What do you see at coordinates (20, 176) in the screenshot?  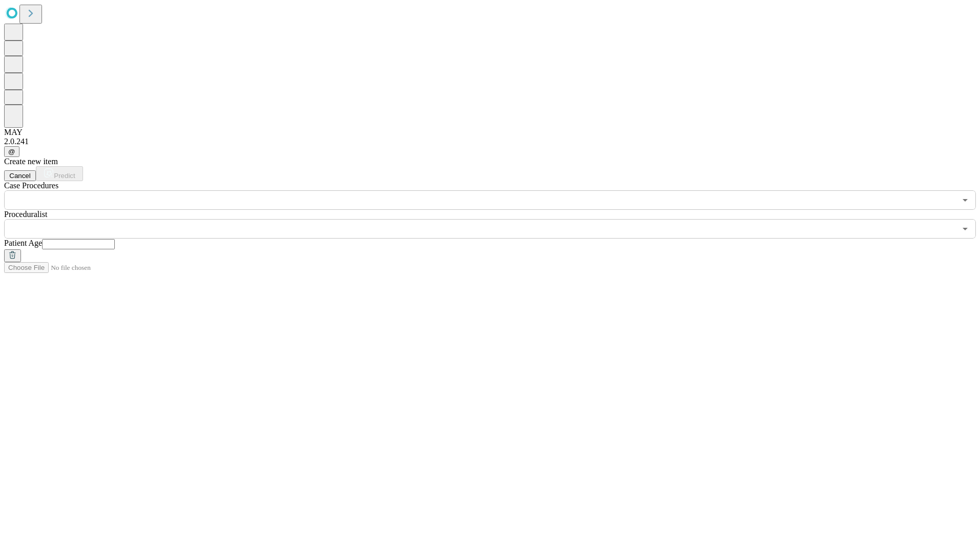 I see `button: Cancel` at bounding box center [20, 176].